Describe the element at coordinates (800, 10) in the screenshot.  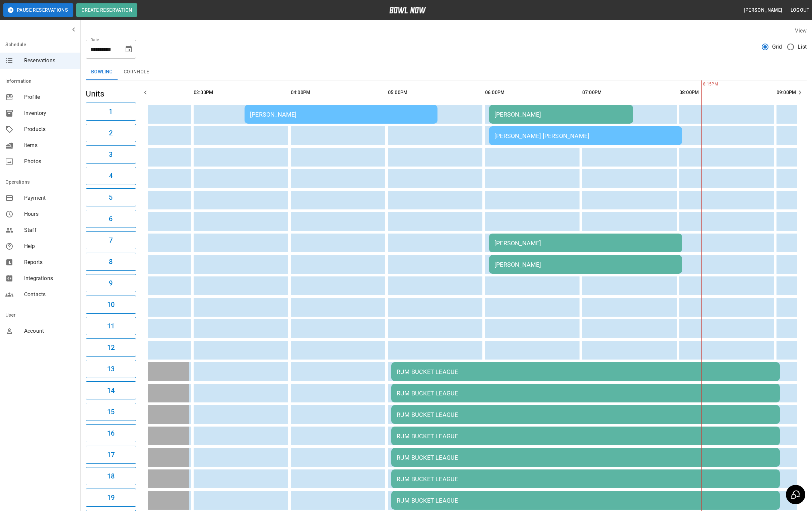
I see `button: Logout` at that location.